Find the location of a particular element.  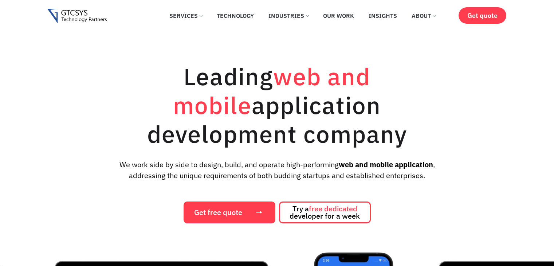

a: Services is located at coordinates (186, 16).